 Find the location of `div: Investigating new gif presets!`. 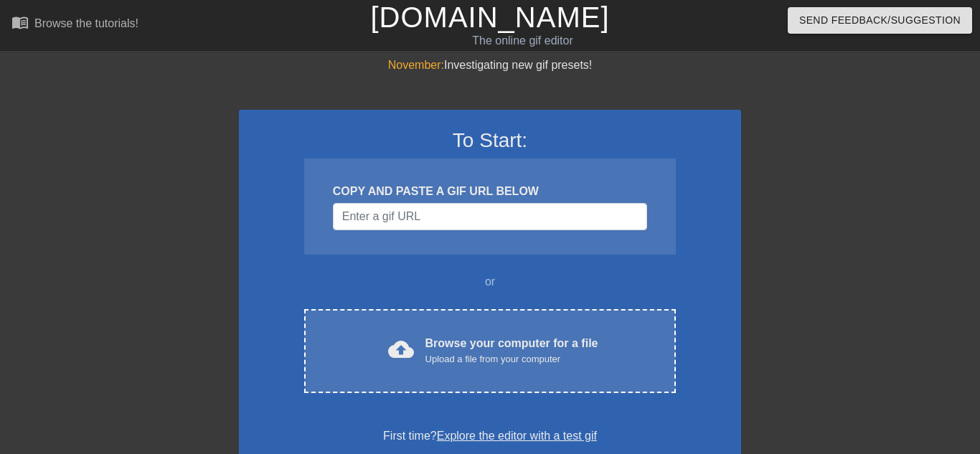

div: Investigating new gif presets! is located at coordinates (490, 66).